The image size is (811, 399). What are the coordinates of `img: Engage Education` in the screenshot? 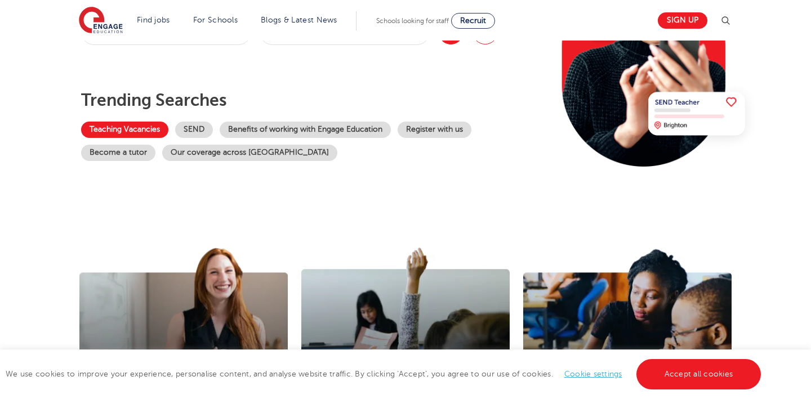 It's located at (101, 21).